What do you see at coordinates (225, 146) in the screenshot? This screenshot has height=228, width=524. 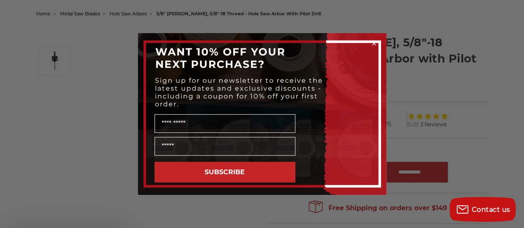 I see `input: Email` at bounding box center [225, 146].